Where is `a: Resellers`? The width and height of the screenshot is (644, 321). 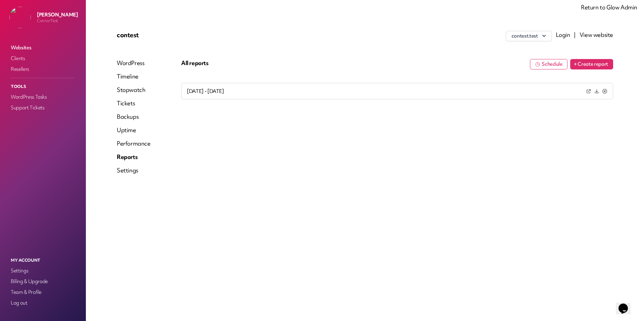 a: Resellers is located at coordinates (43, 69).